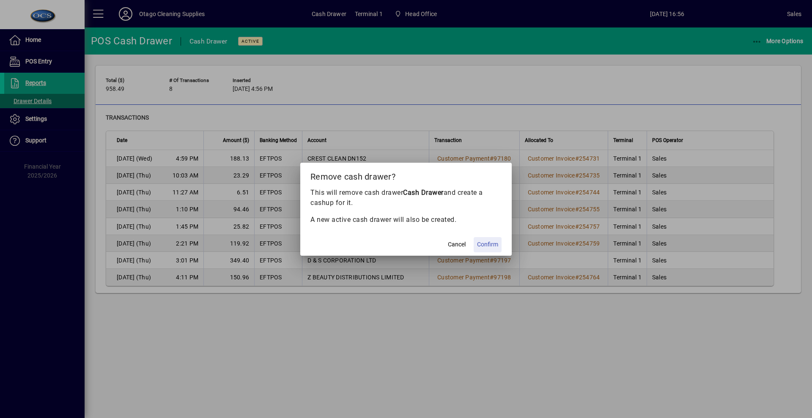  I want to click on button: Confirm, so click(488, 245).